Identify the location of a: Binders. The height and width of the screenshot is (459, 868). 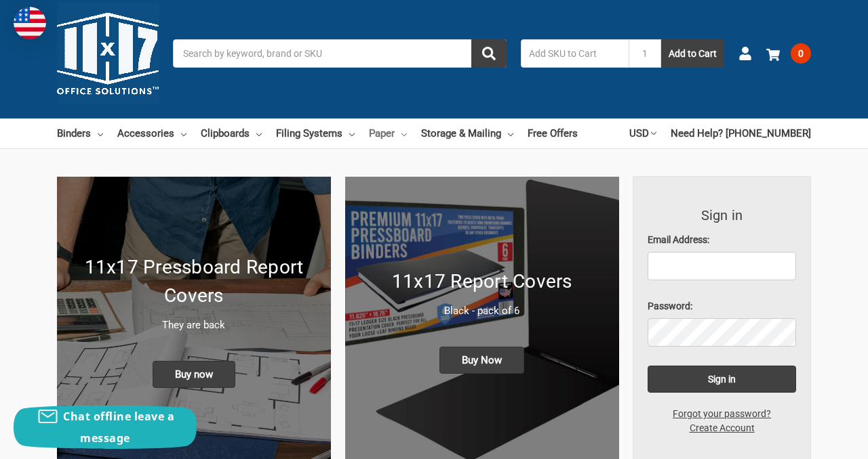
(80, 134).